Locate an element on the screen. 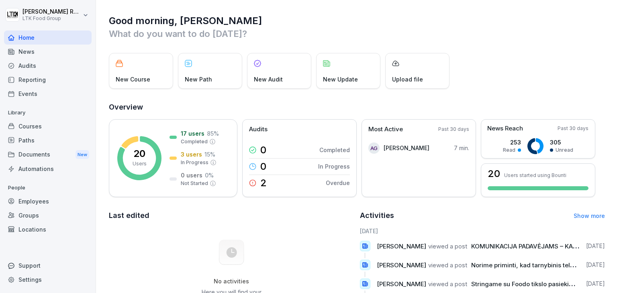  a: Show more is located at coordinates (589, 216).